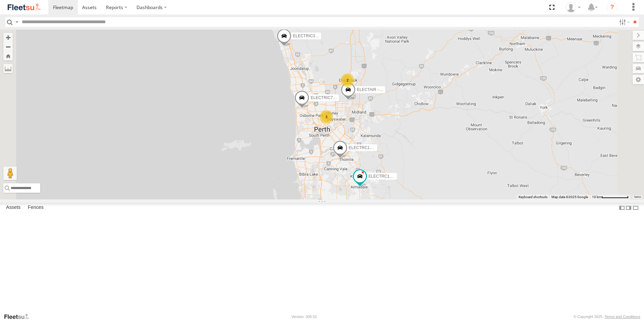 The width and height of the screenshot is (644, 320). Describe the element at coordinates (8, 47) in the screenshot. I see `button: Zoom out` at that location.